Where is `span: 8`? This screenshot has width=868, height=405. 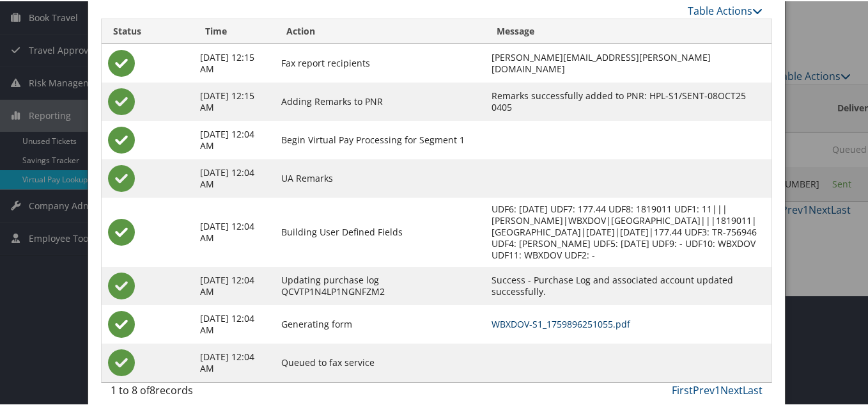 span: 8 is located at coordinates (152, 389).